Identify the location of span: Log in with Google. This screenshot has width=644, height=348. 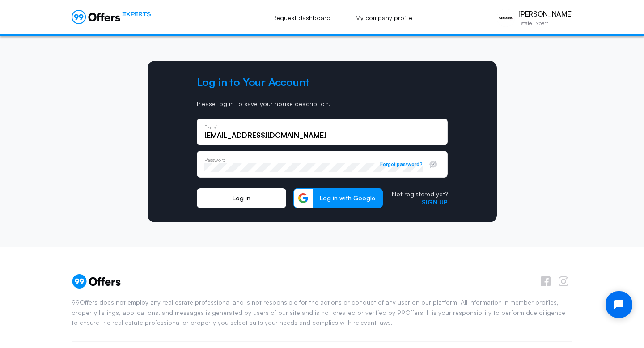
(348, 198).